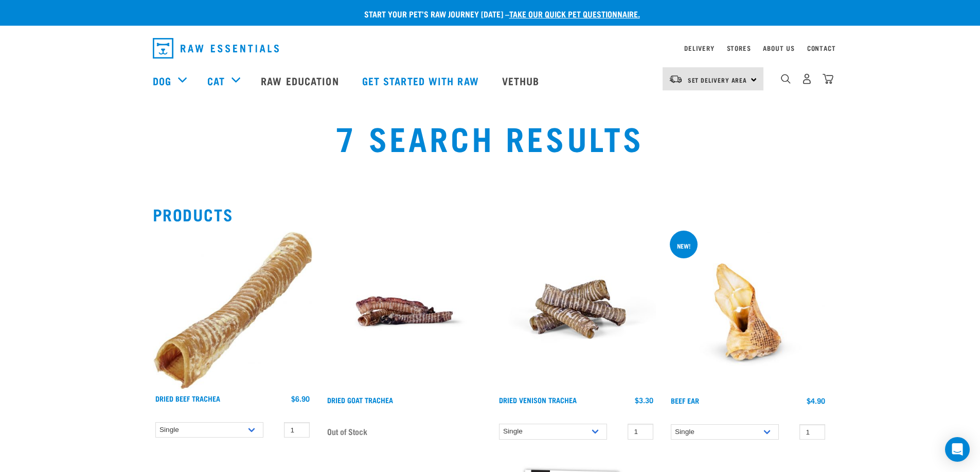  I want to click on h2: Products, so click(490, 214).